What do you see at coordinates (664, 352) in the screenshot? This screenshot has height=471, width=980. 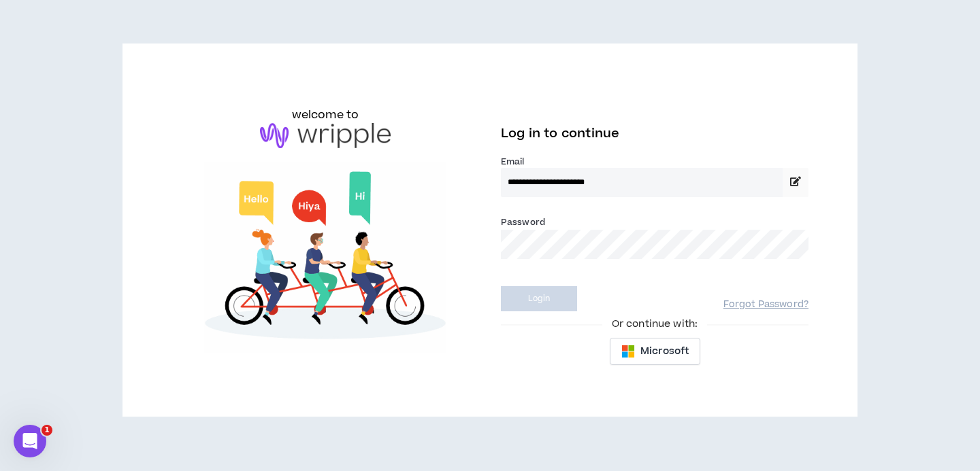 I see `span: Microsoft` at bounding box center [664, 352].